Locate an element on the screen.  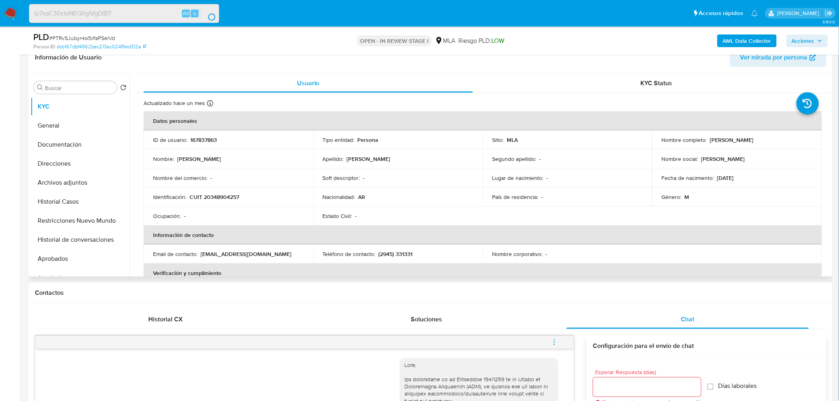
span: Ver mirada por persona is located at coordinates (774, 57).